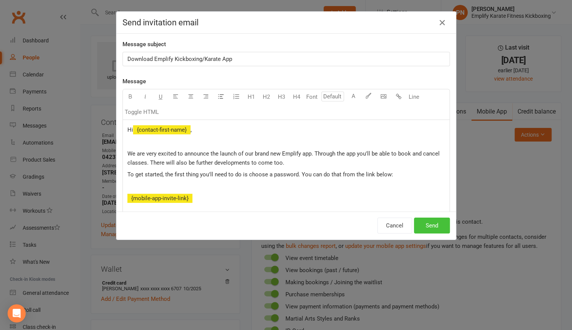 This screenshot has height=330, width=572. What do you see at coordinates (180, 59) in the screenshot?
I see `span: Download Emplify Kickboxing/Karate App` at bounding box center [180, 59].